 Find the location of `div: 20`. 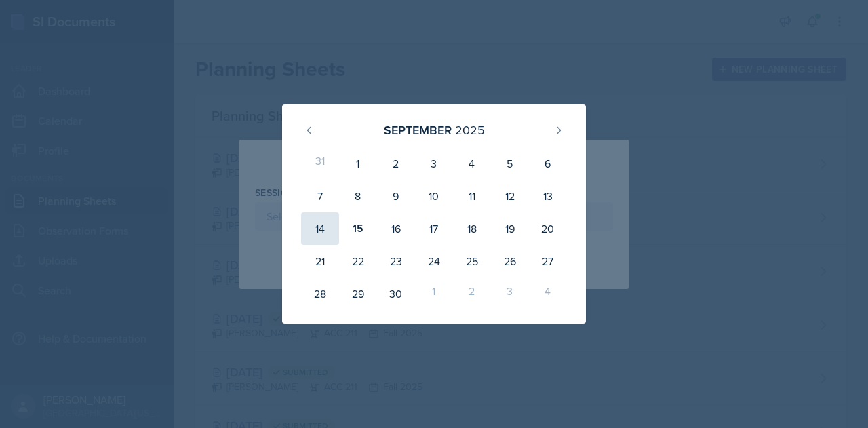

div: 20 is located at coordinates (548, 228).